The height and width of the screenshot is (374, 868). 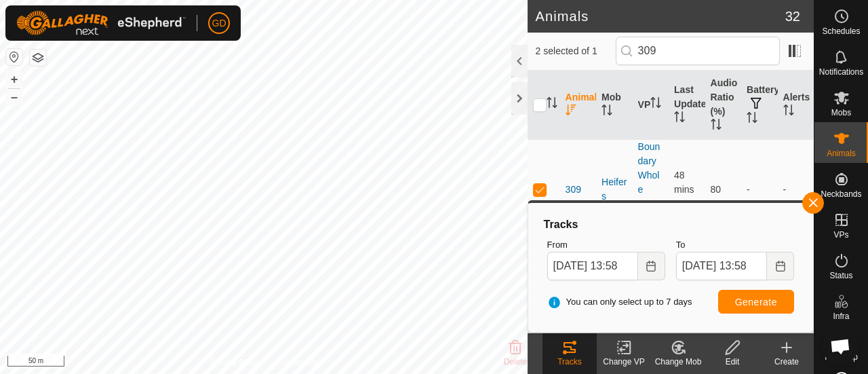 I want to click on div: Change Mob, so click(x=678, y=362).